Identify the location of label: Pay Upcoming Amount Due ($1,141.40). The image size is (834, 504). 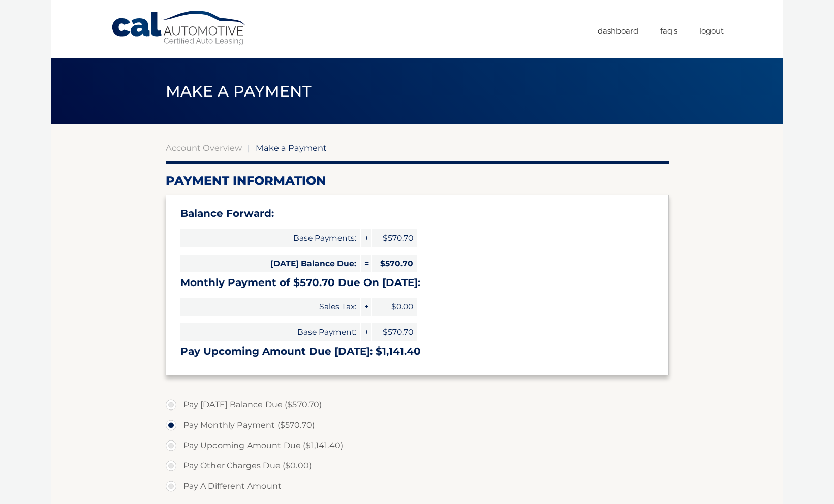
(417, 445).